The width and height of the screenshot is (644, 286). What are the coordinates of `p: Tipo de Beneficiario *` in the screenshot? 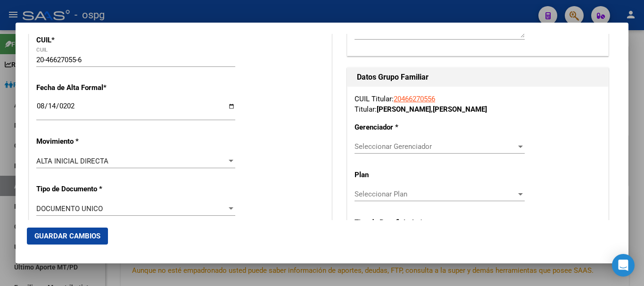 It's located at (391, 222).